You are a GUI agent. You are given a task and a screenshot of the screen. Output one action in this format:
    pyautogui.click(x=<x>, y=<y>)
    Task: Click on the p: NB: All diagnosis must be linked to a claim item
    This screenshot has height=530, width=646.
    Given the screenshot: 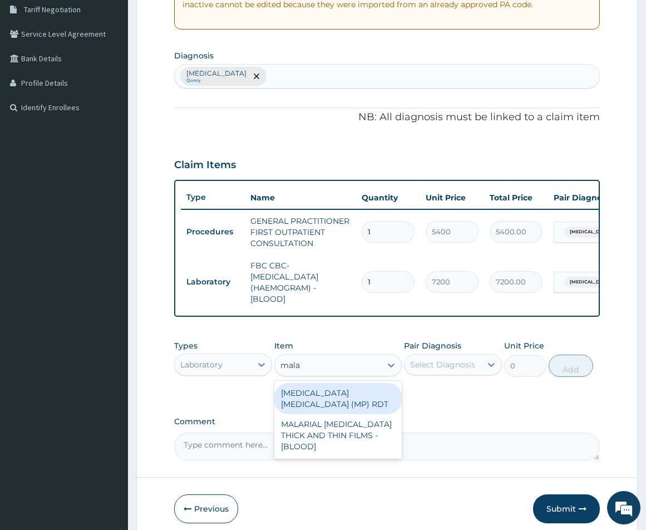 What is the action you would take?
    pyautogui.click(x=387, y=117)
    